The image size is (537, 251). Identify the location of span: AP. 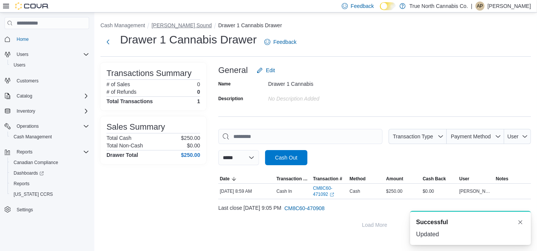
(480, 6).